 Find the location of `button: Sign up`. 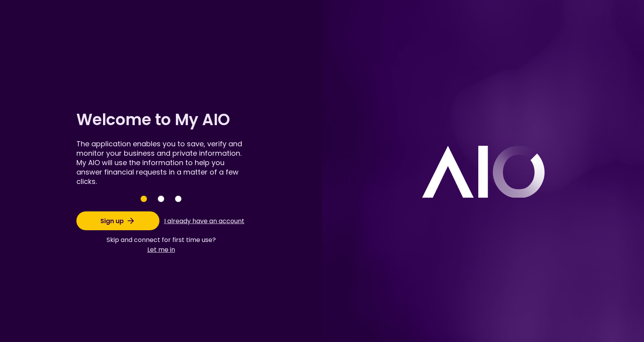

button: Sign up is located at coordinates (118, 221).